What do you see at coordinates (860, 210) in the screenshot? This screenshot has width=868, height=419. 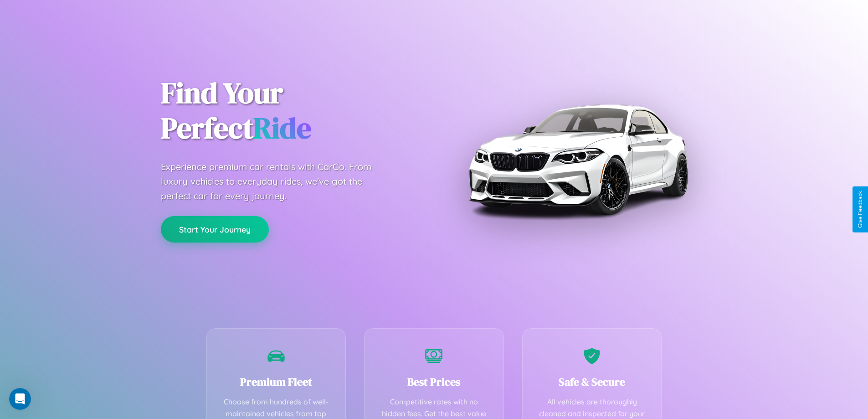 I see `div: Give Feedback` at bounding box center [860, 210].